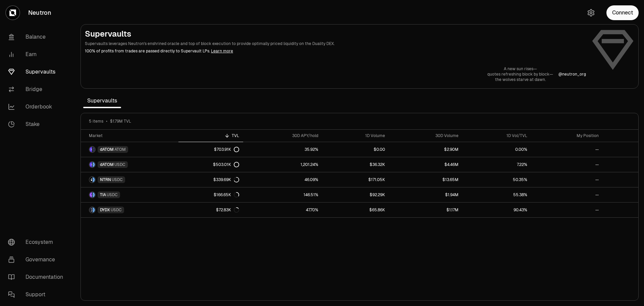 This screenshot has height=306, width=644. I want to click on p: @ neutron_org, so click(572, 75).